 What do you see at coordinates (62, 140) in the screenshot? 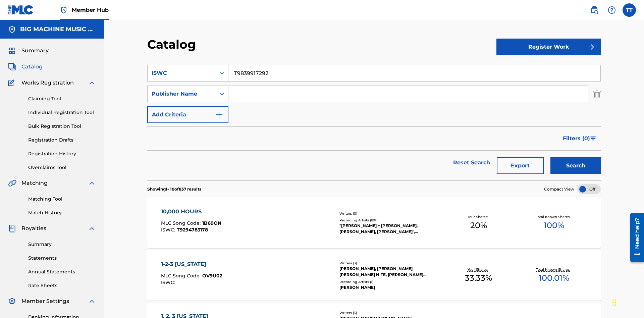
I see `a: Registration Drafts` at bounding box center [62, 140].